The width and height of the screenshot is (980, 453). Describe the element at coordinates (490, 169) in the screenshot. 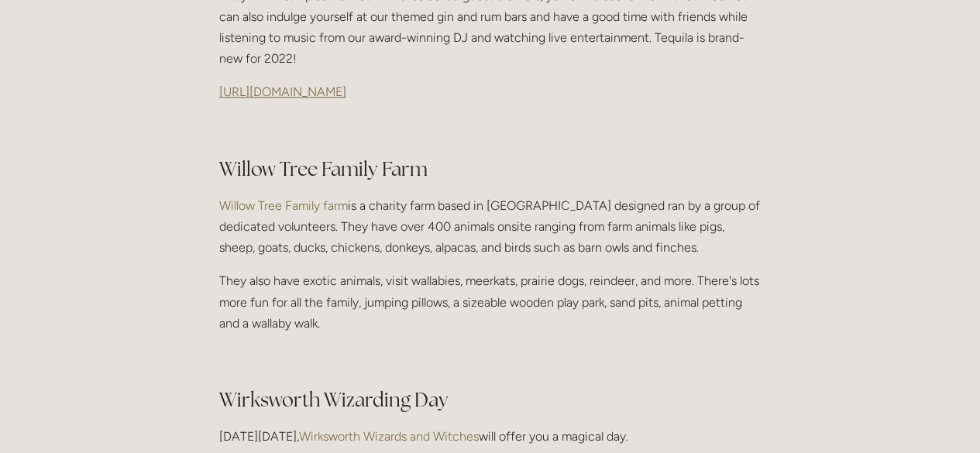

I see `h2: Willow Tree Family Farm` at that location.